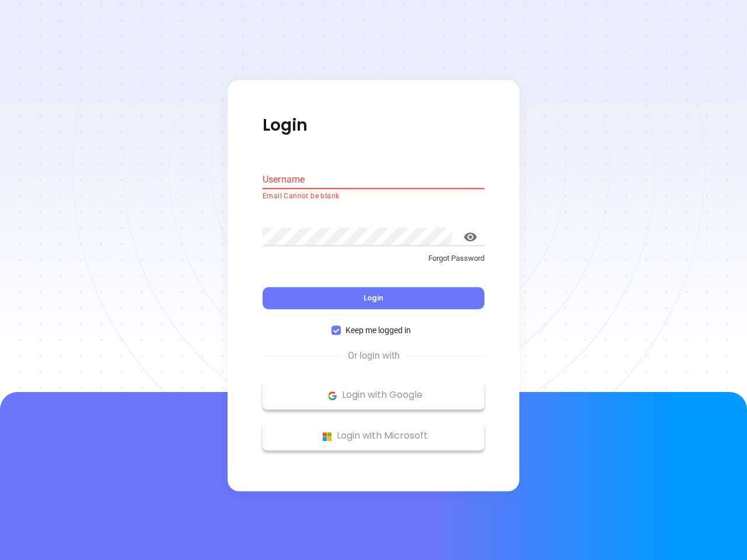 The height and width of the screenshot is (560, 747). What do you see at coordinates (374, 263) in the screenshot?
I see `a: Forgot Password` at bounding box center [374, 263].